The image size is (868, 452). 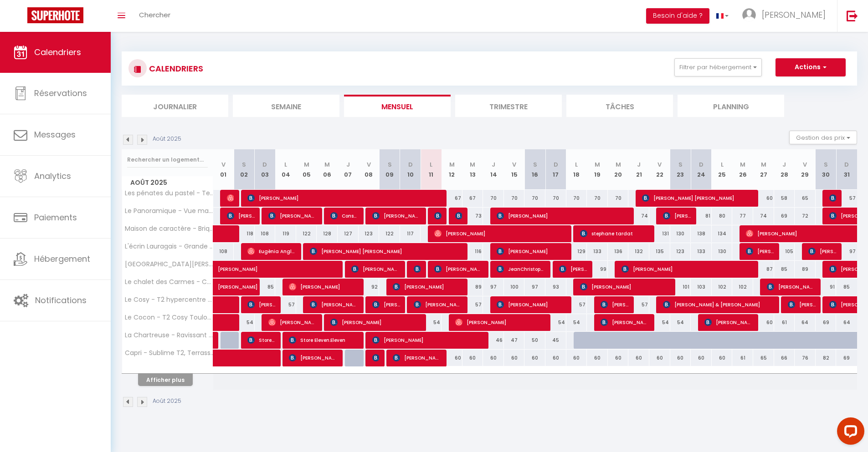 I want to click on th: 28, so click(x=785, y=169).